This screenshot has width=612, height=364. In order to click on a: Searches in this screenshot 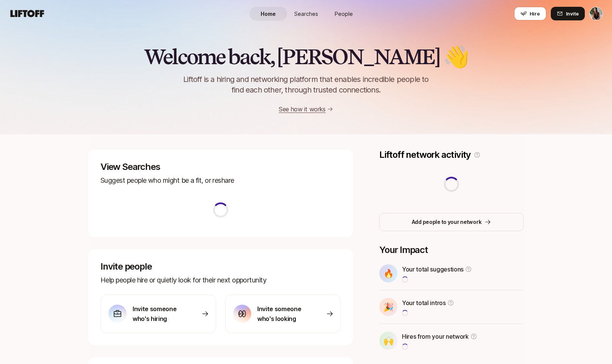, I will do `click(306, 14)`.